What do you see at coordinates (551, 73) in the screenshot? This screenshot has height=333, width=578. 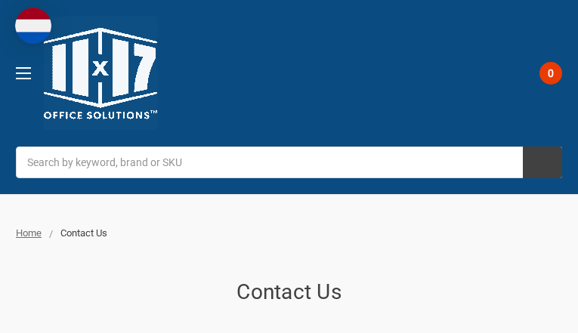 I see `span: 0` at bounding box center [551, 73].